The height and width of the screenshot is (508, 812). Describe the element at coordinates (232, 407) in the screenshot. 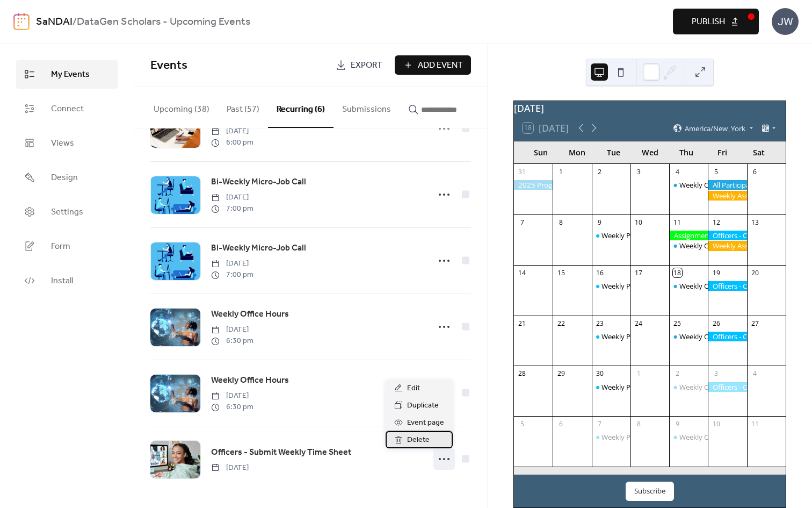

I see `span: 6:30 pm` at that location.